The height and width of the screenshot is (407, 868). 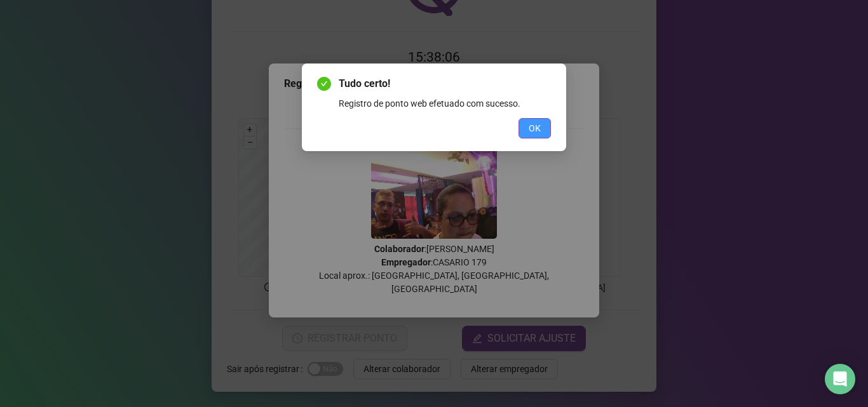 I want to click on div: Registro de ponto web efetuado com sucesso., so click(x=445, y=103).